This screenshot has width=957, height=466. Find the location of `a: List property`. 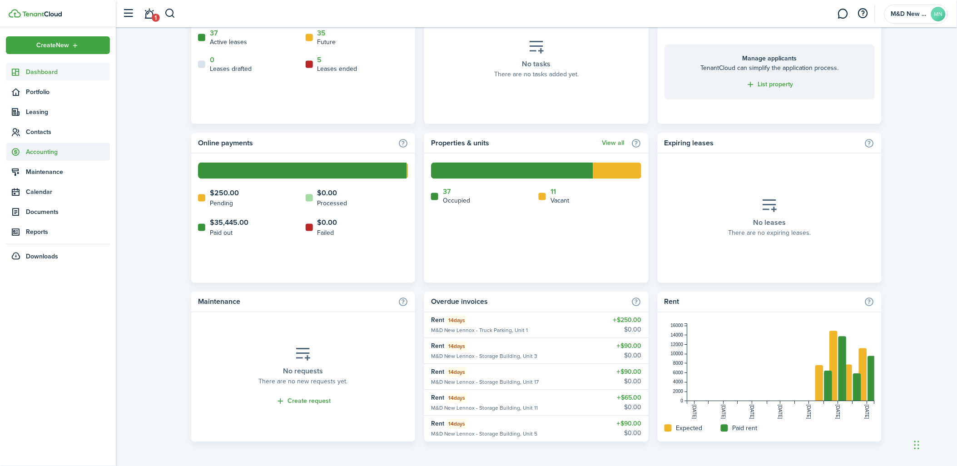

a: List property is located at coordinates (769, 84).